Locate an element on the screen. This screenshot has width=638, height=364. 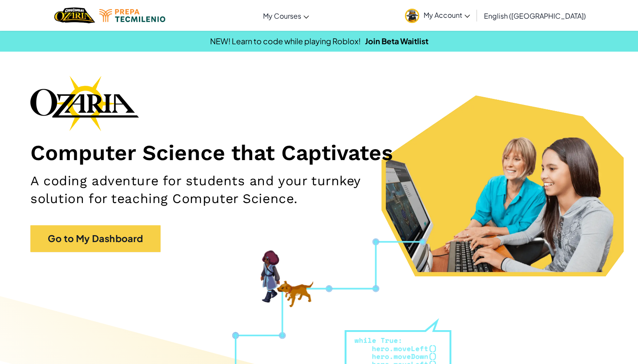
img: Tecmilenio logo is located at coordinates (132, 16).